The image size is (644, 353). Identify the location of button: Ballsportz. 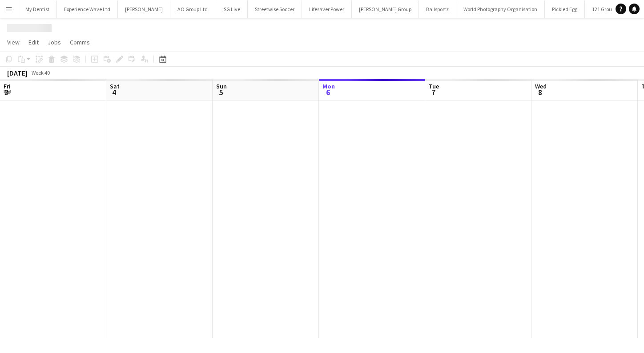
(438, 9).